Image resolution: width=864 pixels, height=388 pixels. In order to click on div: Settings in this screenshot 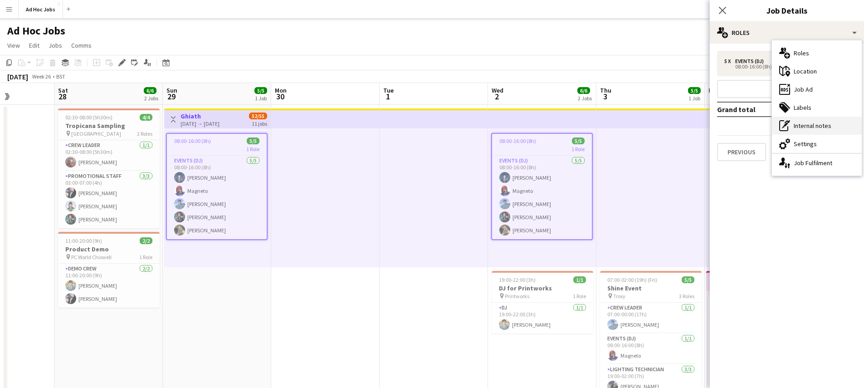, I will do `click(816, 144)`.